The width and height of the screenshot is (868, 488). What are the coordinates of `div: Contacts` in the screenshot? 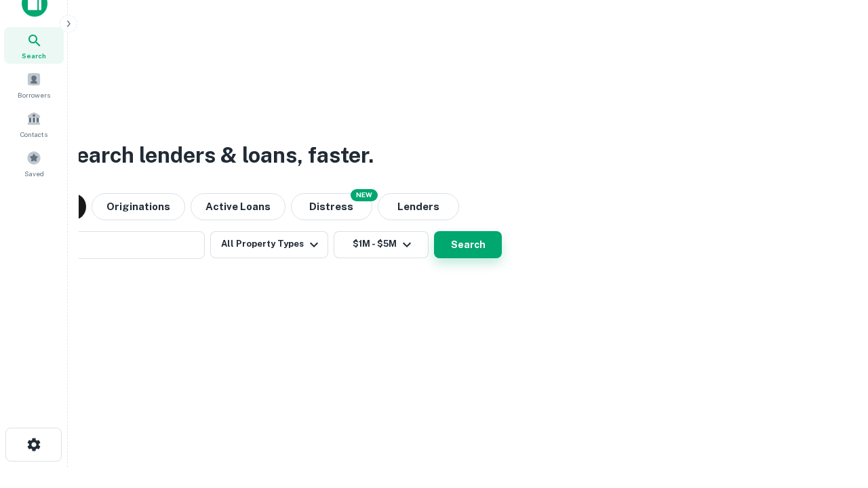 It's located at (34, 124).